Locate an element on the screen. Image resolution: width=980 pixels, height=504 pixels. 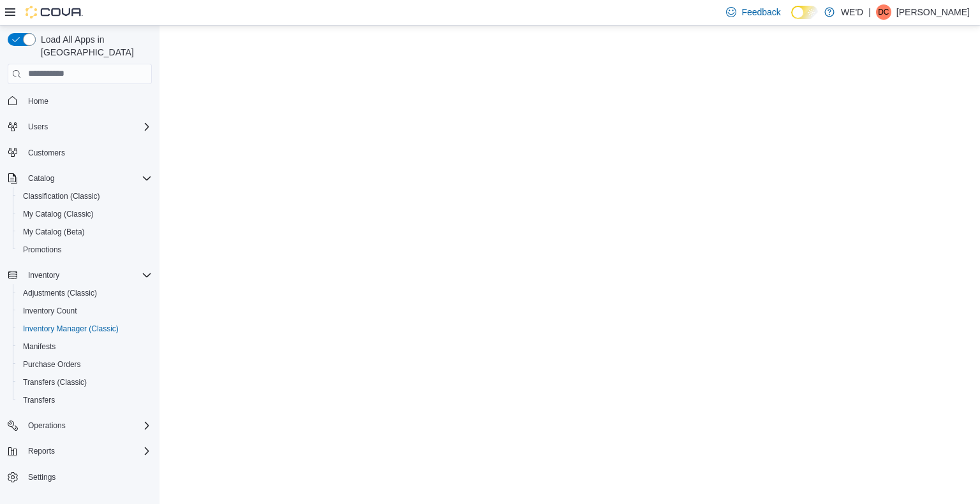
a: Promotions is located at coordinates (42, 250).